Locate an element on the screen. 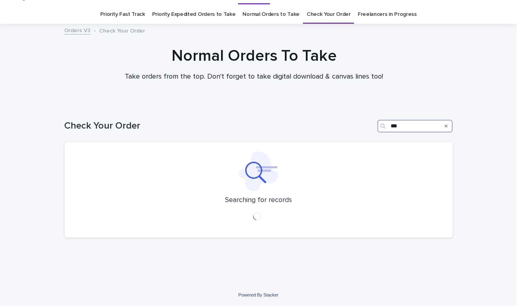  p: Take orders from the top. Don't forget to take digital download & canvas lines too! is located at coordinates (254, 77).